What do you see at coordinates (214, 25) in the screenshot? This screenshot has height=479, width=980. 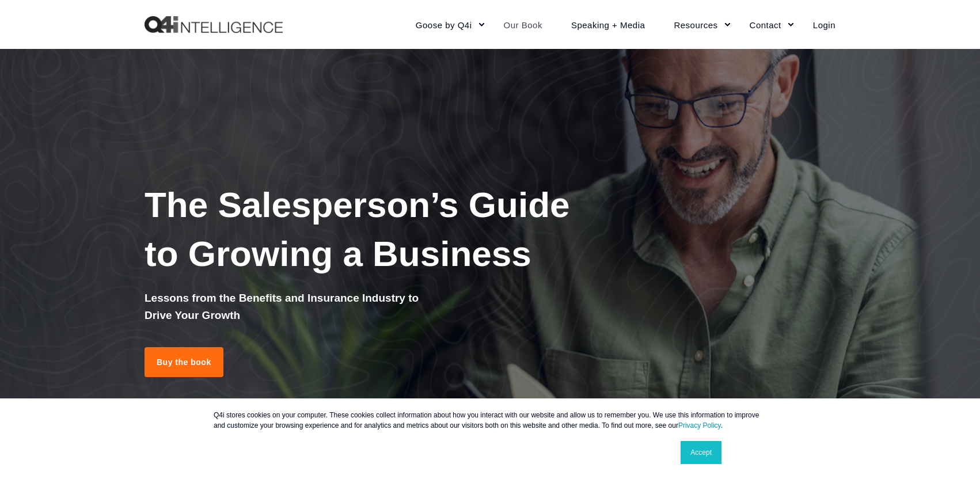 I see `a: Back to Home` at bounding box center [214, 25].